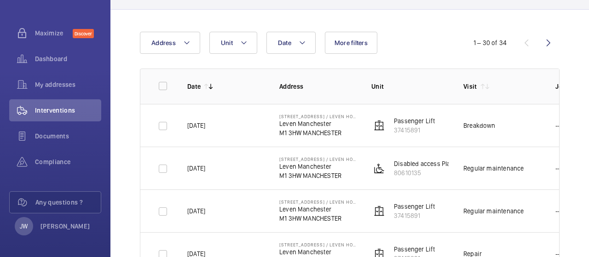 This screenshot has height=257, width=589. Describe the element at coordinates (83, 34) in the screenshot. I see `span: Discover` at that location.